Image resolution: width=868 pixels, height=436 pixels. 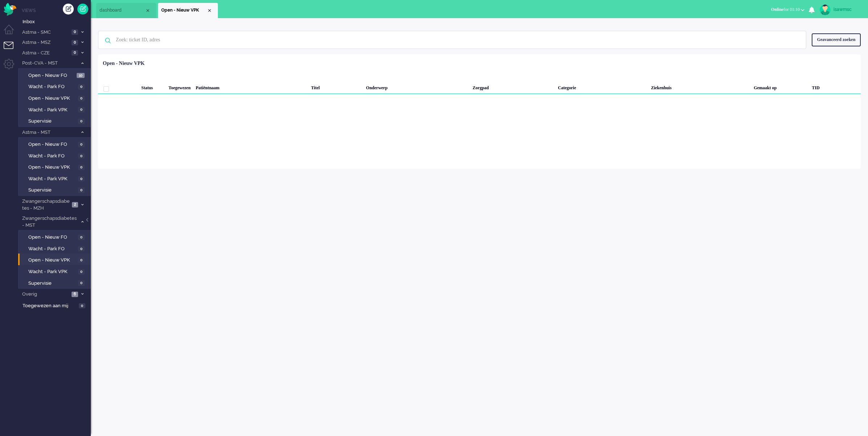 I want to click on input: Zoek: ticket ID, adres, so click(x=453, y=40).